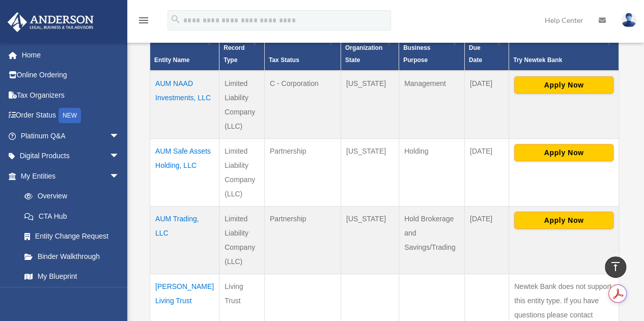  I want to click on i: search, so click(176, 19).